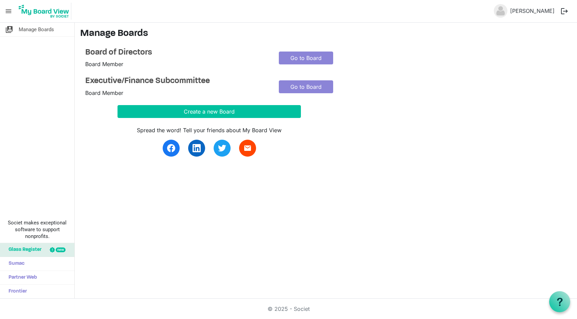  What do you see at coordinates (9, 30) in the screenshot?
I see `span: switch_account` at bounding box center [9, 30].